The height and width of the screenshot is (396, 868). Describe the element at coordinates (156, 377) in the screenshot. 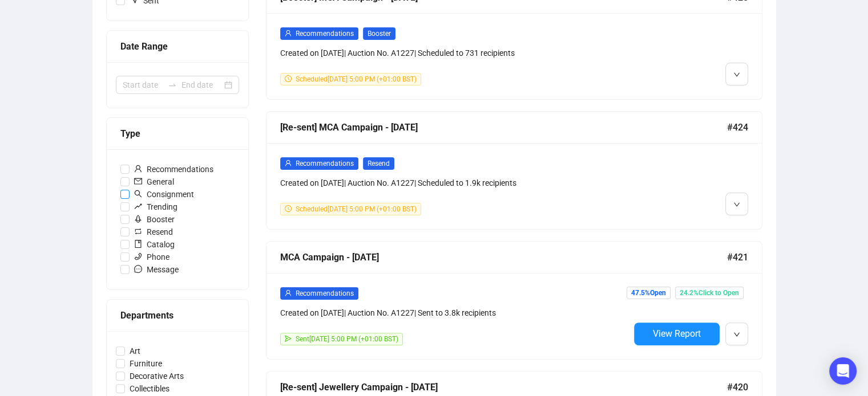

I see `span: Decorative Arts` at that location.